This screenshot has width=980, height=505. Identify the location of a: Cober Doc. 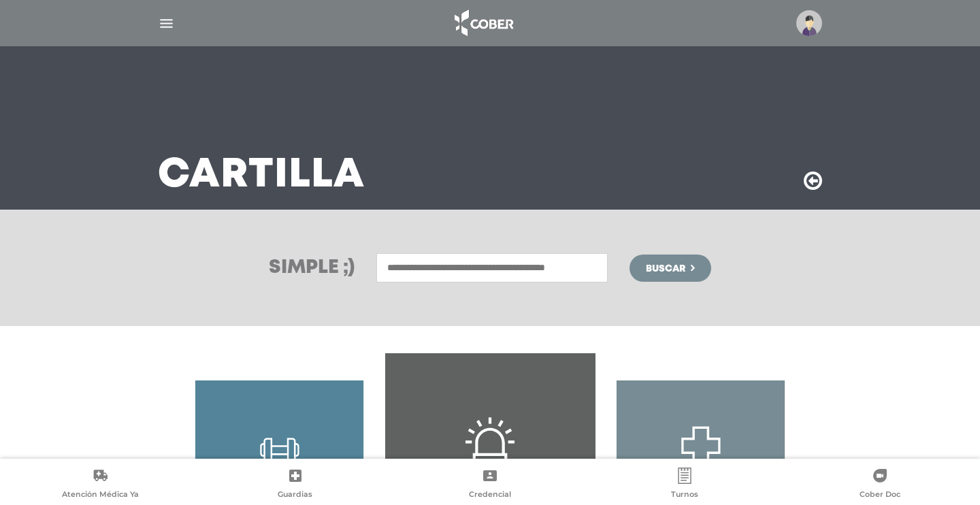
(880, 485).